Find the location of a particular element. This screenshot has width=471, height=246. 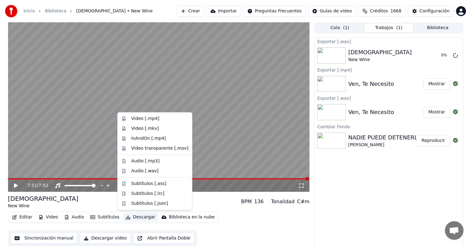

span: 7:52 is located at coordinates (43, 186).